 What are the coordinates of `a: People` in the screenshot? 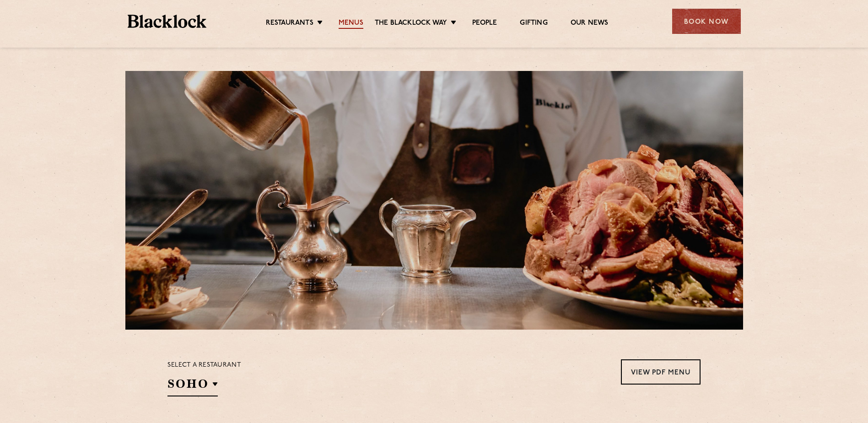 It's located at (485, 24).